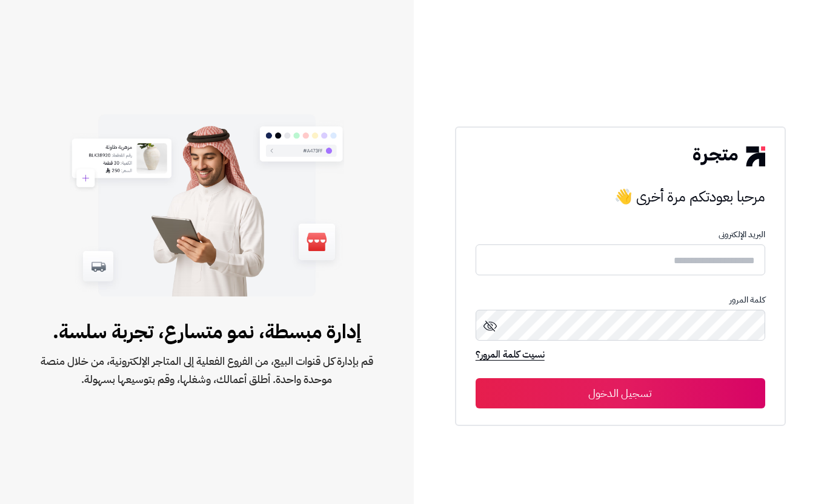 The width and height of the screenshot is (827, 504). What do you see at coordinates (206, 332) in the screenshot?
I see `span: إدارة مبسطة، نمو متسارع، تجربة سلسة.` at bounding box center [206, 332].